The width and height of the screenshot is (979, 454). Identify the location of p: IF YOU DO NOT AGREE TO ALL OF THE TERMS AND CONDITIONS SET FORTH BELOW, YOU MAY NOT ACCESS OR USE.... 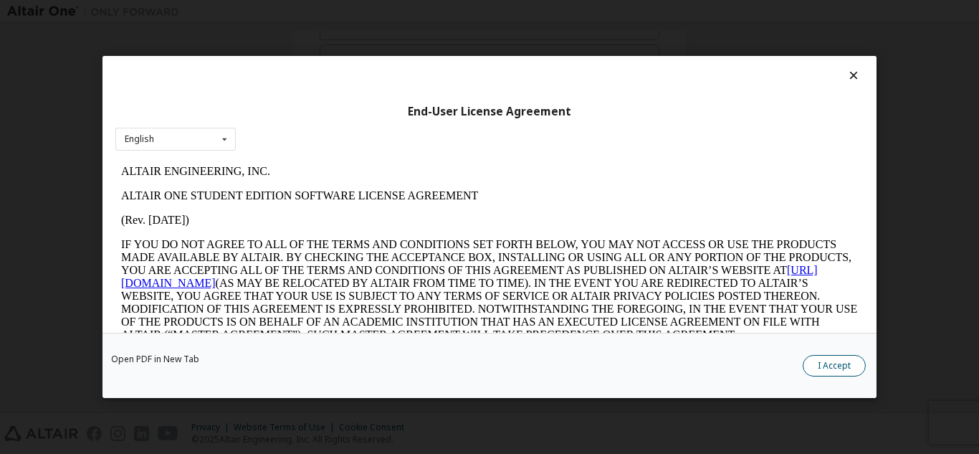
(374, 130).